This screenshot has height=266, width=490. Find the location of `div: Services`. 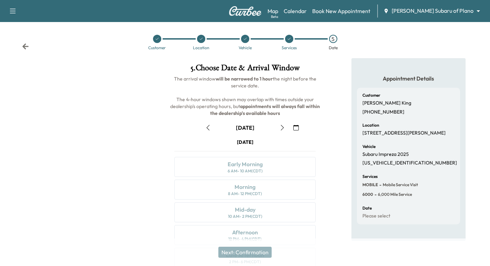

div: Services is located at coordinates (289, 48).